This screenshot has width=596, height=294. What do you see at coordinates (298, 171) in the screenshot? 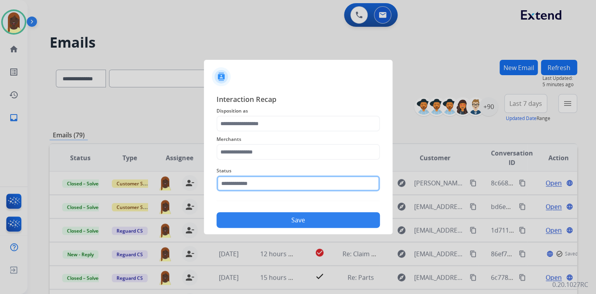
I see `span: Status` at bounding box center [298, 171].